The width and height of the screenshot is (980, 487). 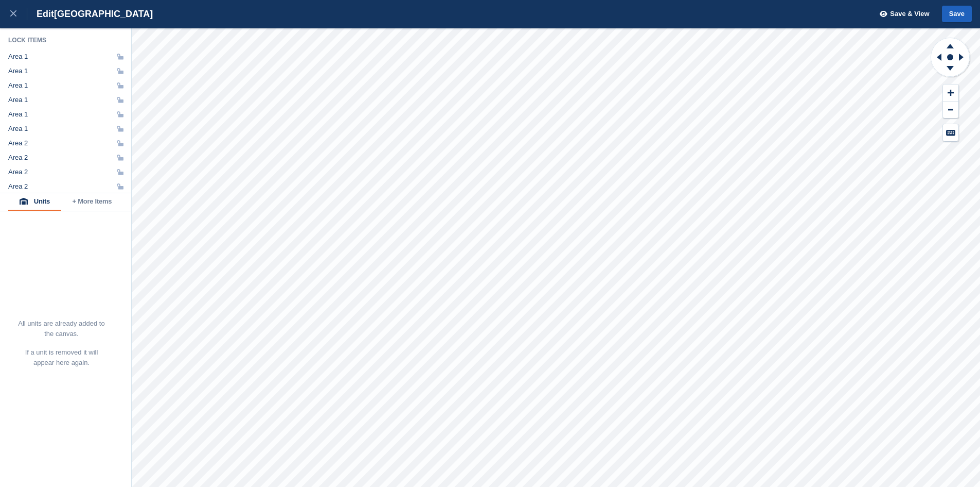 What do you see at coordinates (951, 133) in the screenshot?
I see `button: Keyboard Shortcuts` at bounding box center [951, 133].